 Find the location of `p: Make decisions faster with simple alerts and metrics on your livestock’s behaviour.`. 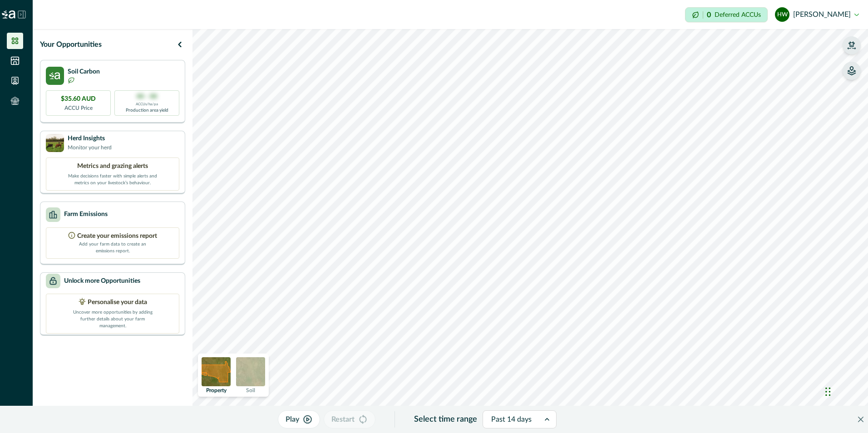

p: Make decisions faster with simple alerts and metrics on your livestock’s behaviour. is located at coordinates (112, 179).